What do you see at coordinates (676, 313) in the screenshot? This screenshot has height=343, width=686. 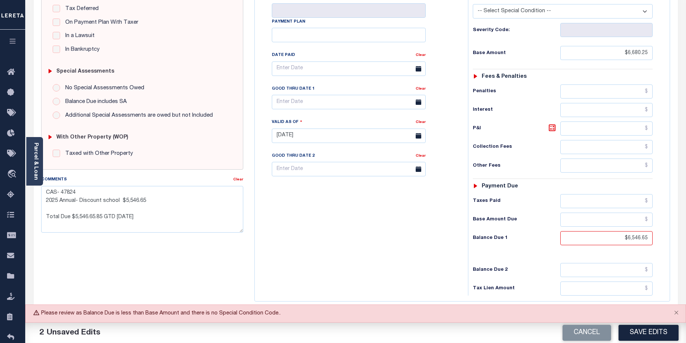 I see `button: Close` at bounding box center [676, 313].